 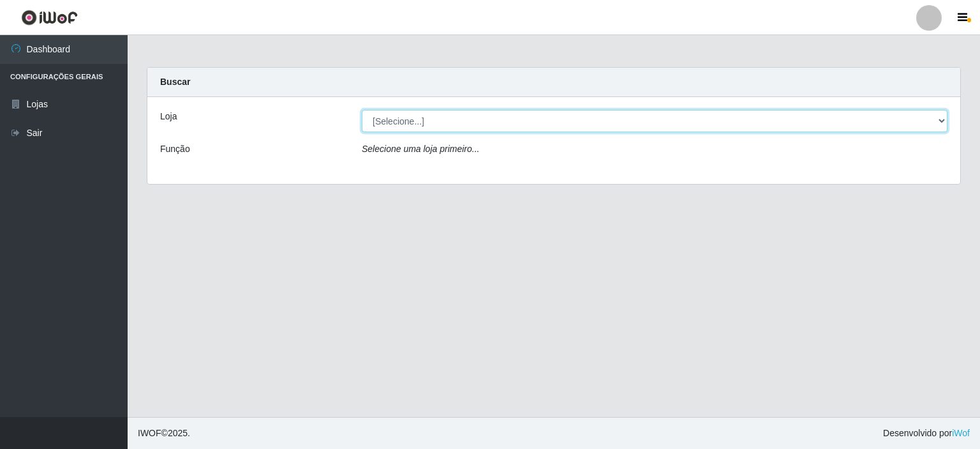 What do you see at coordinates (149, 433) in the screenshot?
I see `span: IWOF` at bounding box center [149, 433].